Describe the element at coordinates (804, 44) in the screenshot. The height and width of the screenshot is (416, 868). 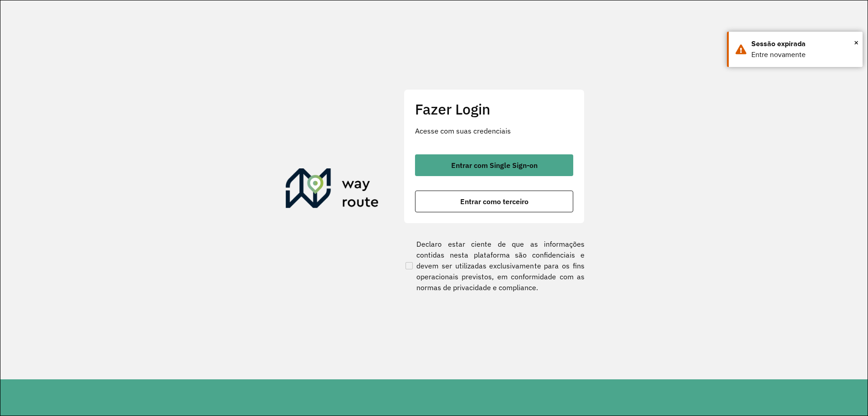
I see `div: Sessão expirada` at that location.